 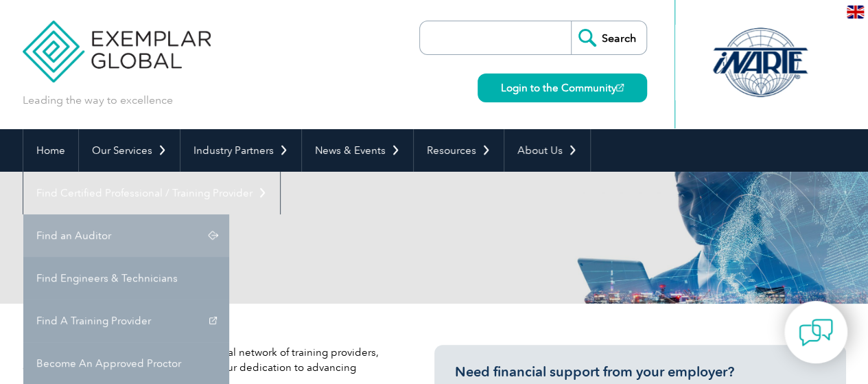 I want to click on a: Home, so click(x=51, y=150).